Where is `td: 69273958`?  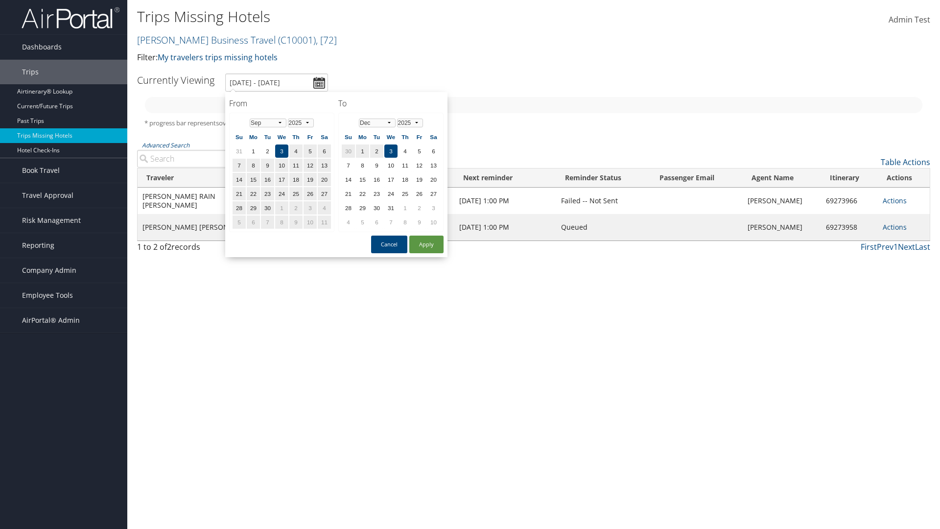
td: 69273958 is located at coordinates (849, 227).